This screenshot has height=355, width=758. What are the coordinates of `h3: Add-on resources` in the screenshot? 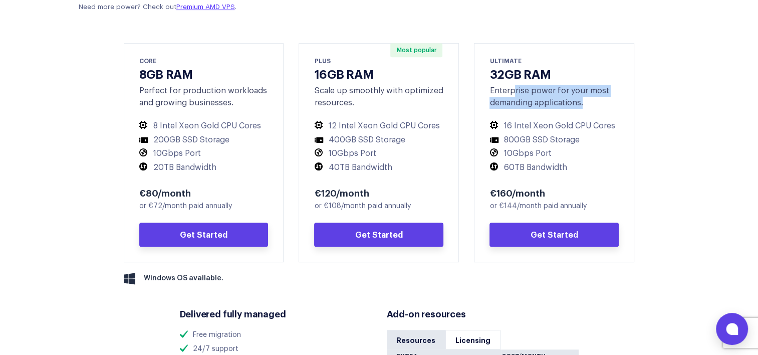 It's located at (482, 313).